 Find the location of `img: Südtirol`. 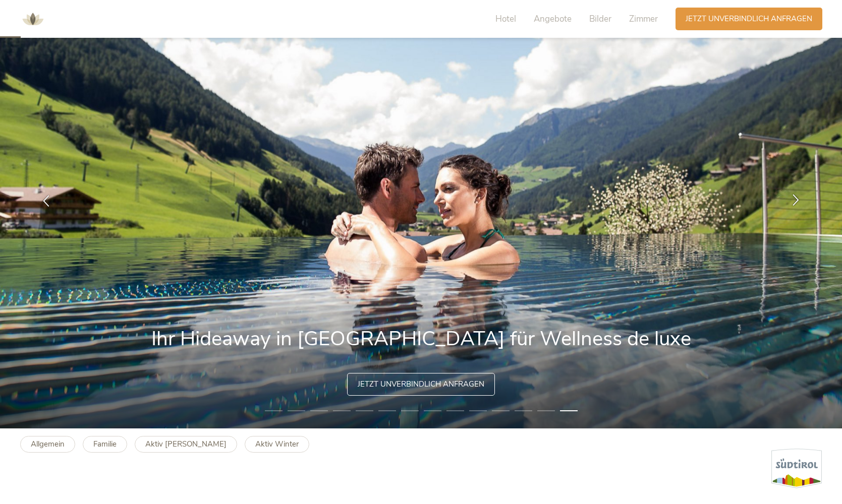

img: Südtirol is located at coordinates (797, 469).